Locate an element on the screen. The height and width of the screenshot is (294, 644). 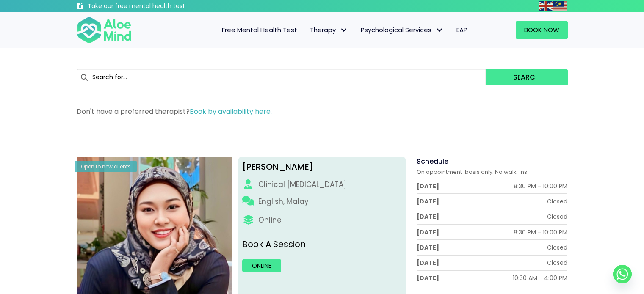
span: On appointment-basis only. No walk-ins is located at coordinates (472, 172).